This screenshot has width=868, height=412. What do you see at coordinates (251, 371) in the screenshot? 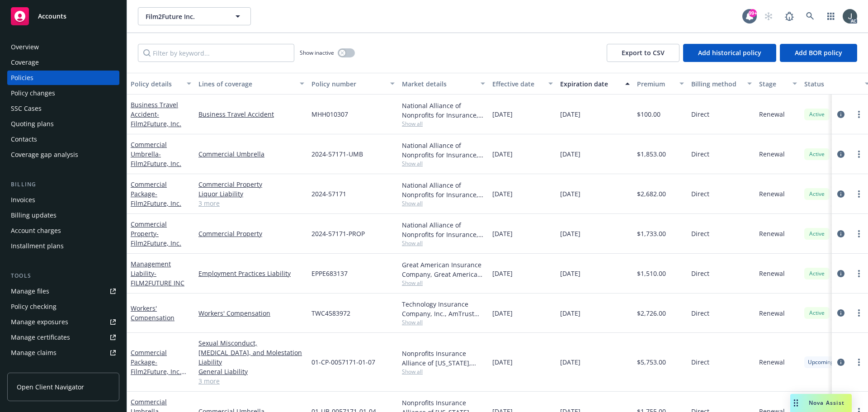
I see `a: General Liability` at bounding box center [251, 371].